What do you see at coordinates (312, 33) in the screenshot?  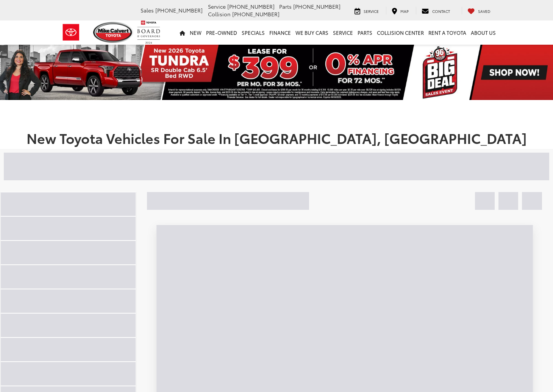 I see `a: WE BUY CARS` at bounding box center [312, 33].